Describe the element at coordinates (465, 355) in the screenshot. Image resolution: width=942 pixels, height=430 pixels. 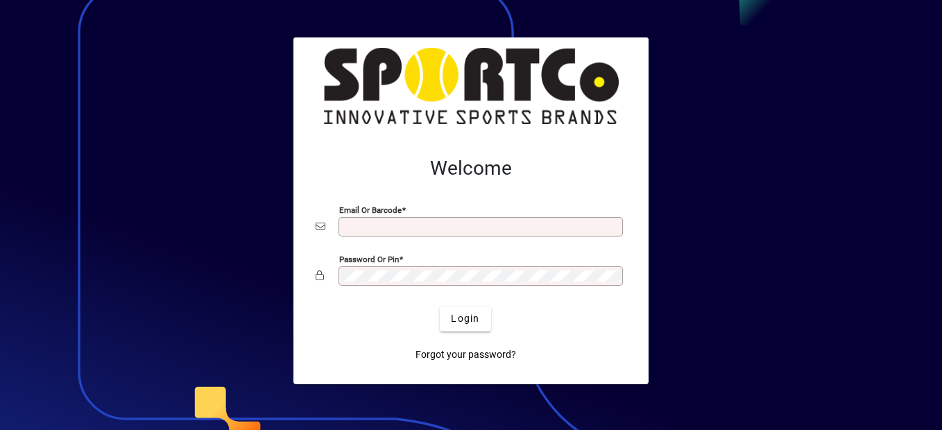
I see `a: Forgot your password?` at that location.